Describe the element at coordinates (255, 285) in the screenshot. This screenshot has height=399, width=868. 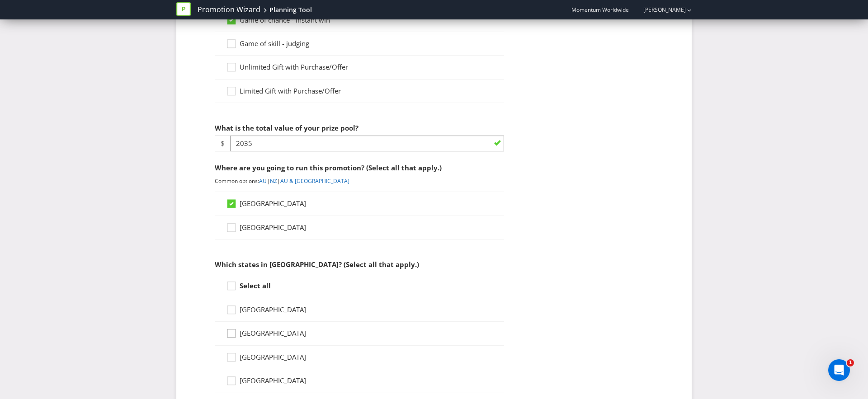
I see `strong: Select all` at that location.